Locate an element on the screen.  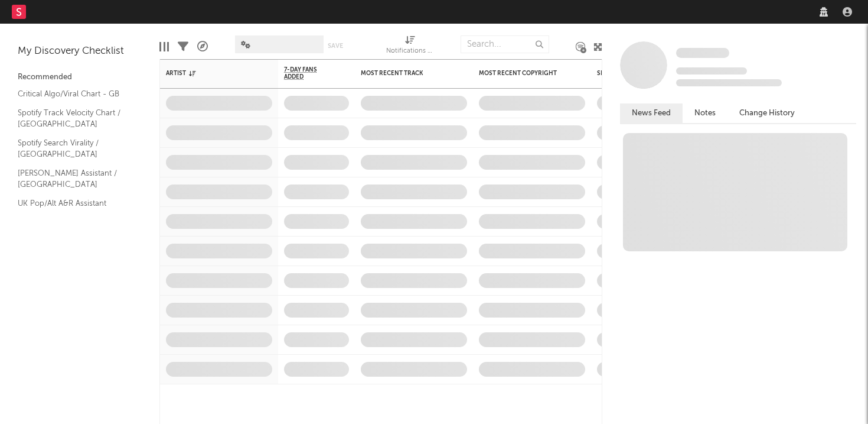
div: Spotify Monthly Listeners is located at coordinates (642, 73).